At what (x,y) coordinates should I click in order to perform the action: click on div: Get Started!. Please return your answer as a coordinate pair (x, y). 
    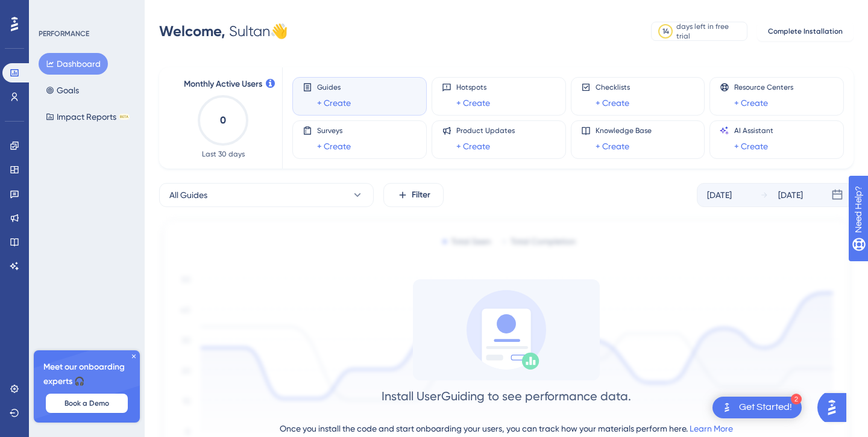
    Looking at the image, I should click on (765, 408).